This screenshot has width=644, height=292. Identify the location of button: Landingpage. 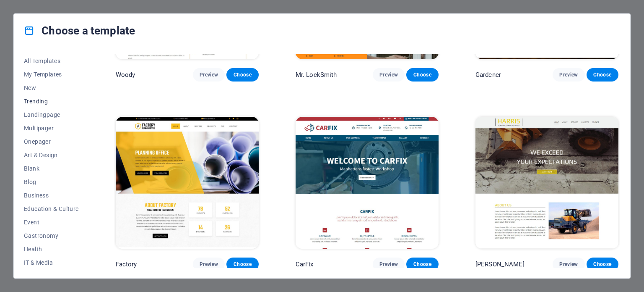
(51, 115).